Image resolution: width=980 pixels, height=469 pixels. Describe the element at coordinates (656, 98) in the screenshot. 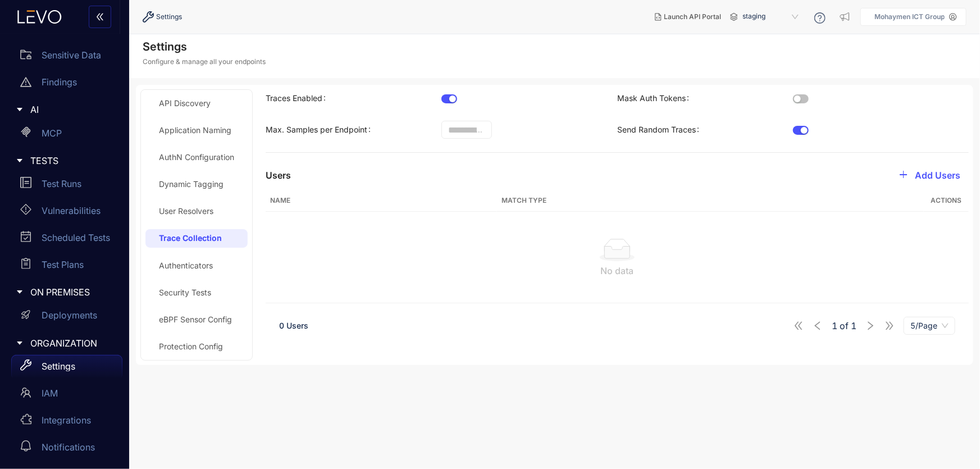

I see `label: Mask Auth Tokens` at that location.